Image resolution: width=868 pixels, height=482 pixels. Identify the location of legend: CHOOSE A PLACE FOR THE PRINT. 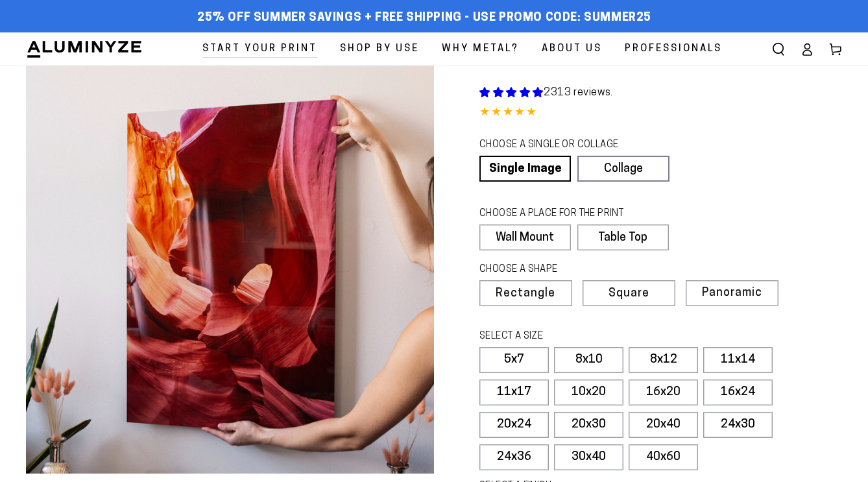
(568, 214).